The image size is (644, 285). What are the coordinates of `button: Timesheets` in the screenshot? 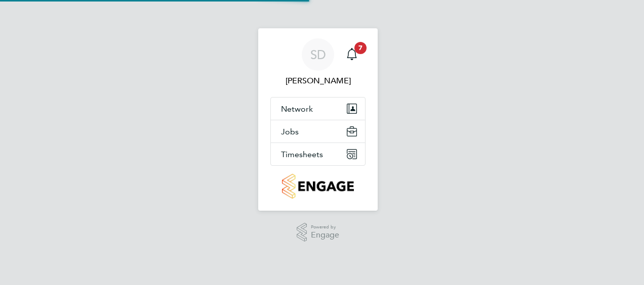 It's located at (318, 154).